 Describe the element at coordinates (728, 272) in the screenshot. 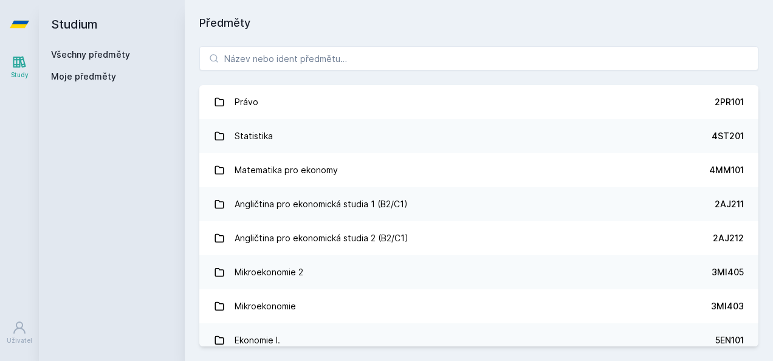

I see `div: 3MI405` at that location.